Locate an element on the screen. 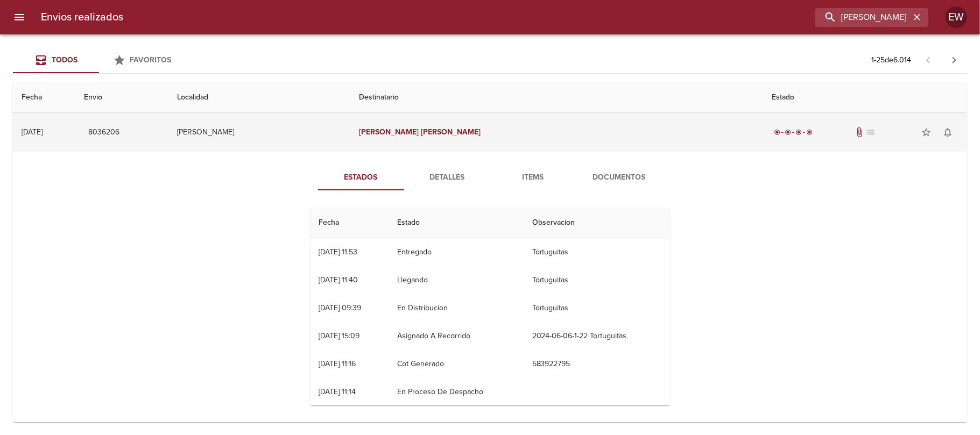  td: En Distribucion is located at coordinates (456, 309).